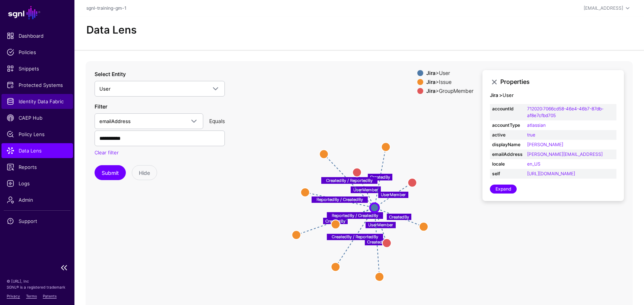 The image size is (644, 305). Describe the element at coordinates (37, 200) in the screenshot. I see `span: Admin` at that location.